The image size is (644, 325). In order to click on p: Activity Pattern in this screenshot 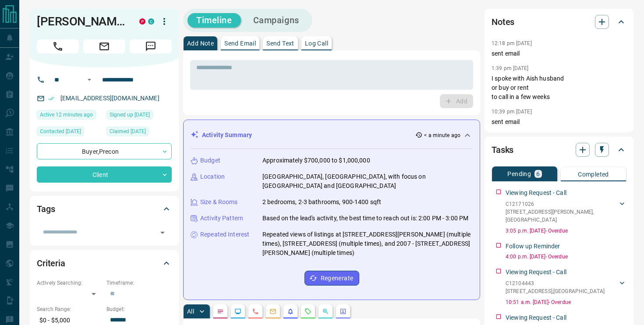, I will do `click(221, 218)`.